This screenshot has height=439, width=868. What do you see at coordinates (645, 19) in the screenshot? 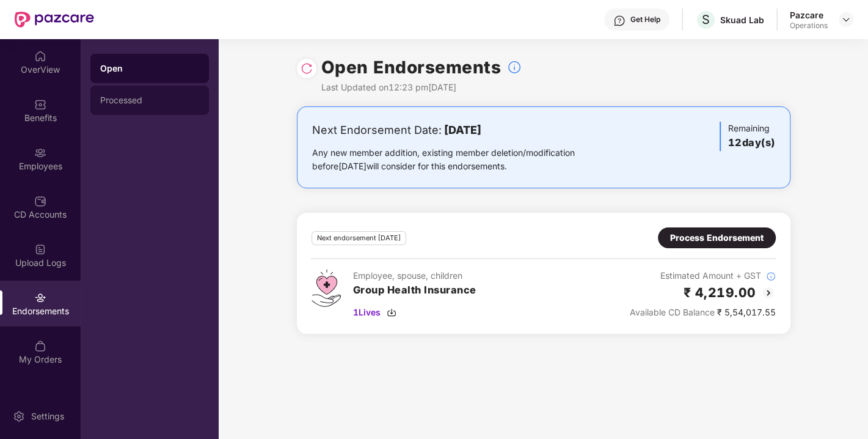
I see `div: Get Help` at bounding box center [645, 19].